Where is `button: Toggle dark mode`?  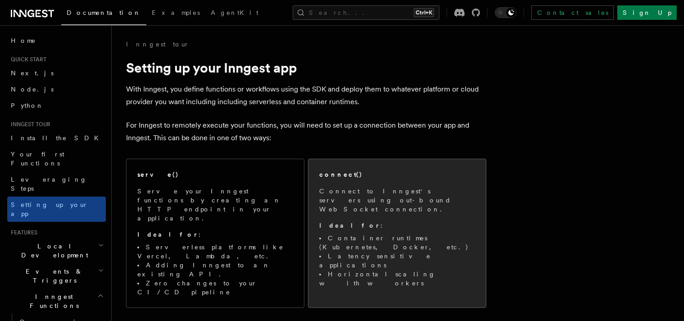 button: Toggle dark mode is located at coordinates (506, 13).